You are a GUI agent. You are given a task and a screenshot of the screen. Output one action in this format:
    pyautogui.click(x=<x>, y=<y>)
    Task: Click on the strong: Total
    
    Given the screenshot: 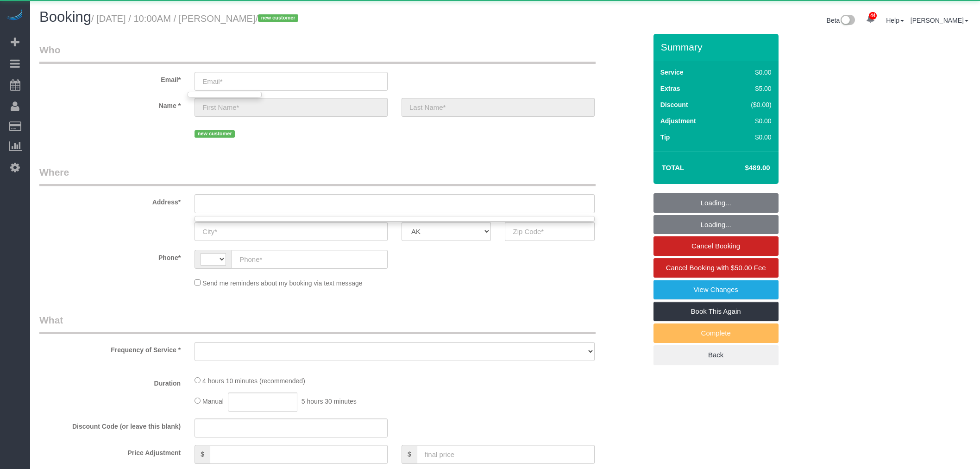 What is the action you would take?
    pyautogui.click(x=673, y=167)
    